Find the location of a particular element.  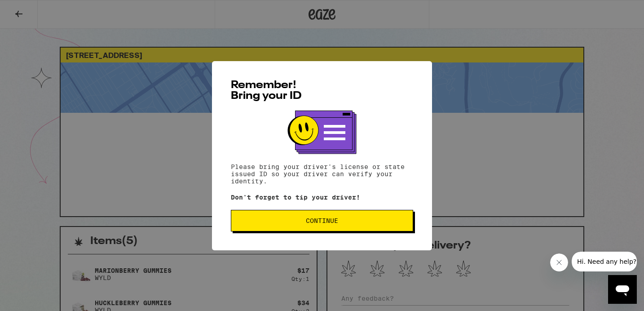

button: Continue is located at coordinates (322, 221).